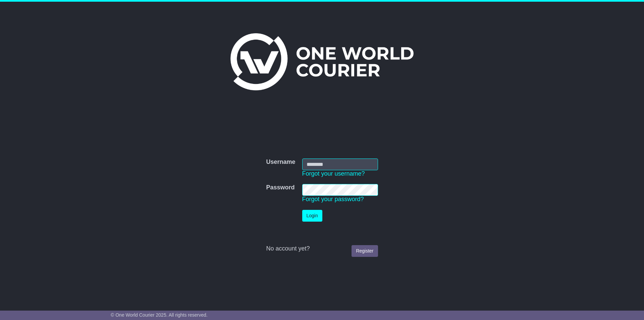 Image resolution: width=644 pixels, height=320 pixels. Describe the element at coordinates (280, 162) in the screenshot. I see `label: Username` at that location.